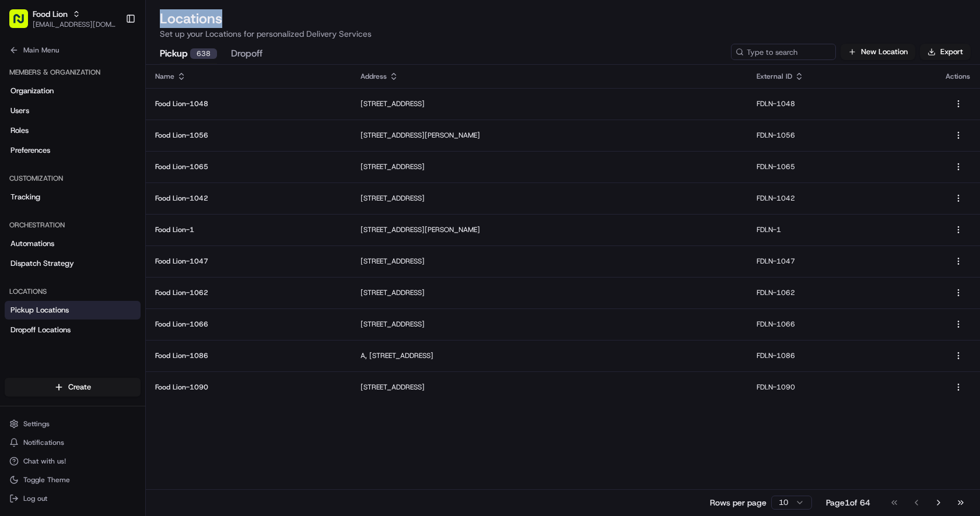 The width and height of the screenshot is (980, 516). What do you see at coordinates (73, 310) in the screenshot?
I see `a: Pickup Locations` at bounding box center [73, 310].